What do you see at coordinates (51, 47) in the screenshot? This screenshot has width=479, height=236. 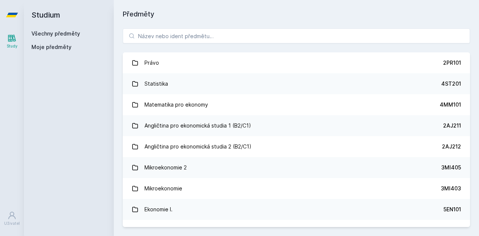 I see `span: Moje předměty` at bounding box center [51, 47].